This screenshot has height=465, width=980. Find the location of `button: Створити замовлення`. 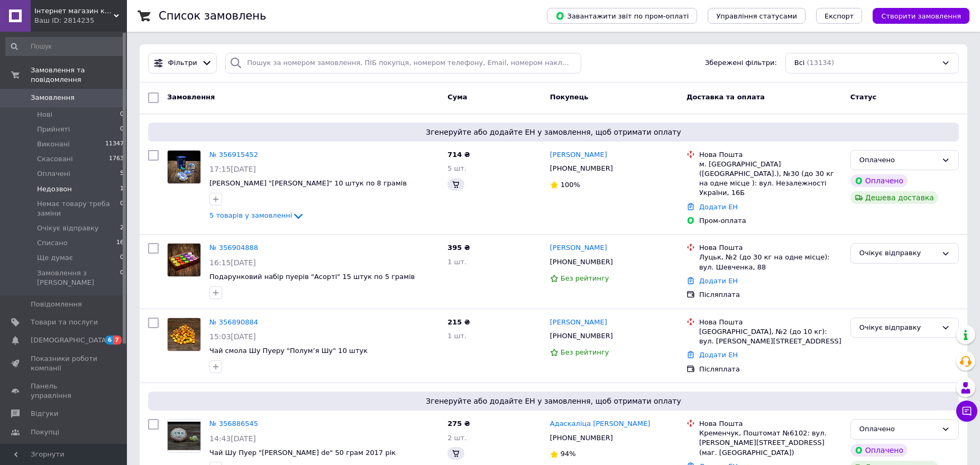

button: Створити замовлення is located at coordinates (921, 16).